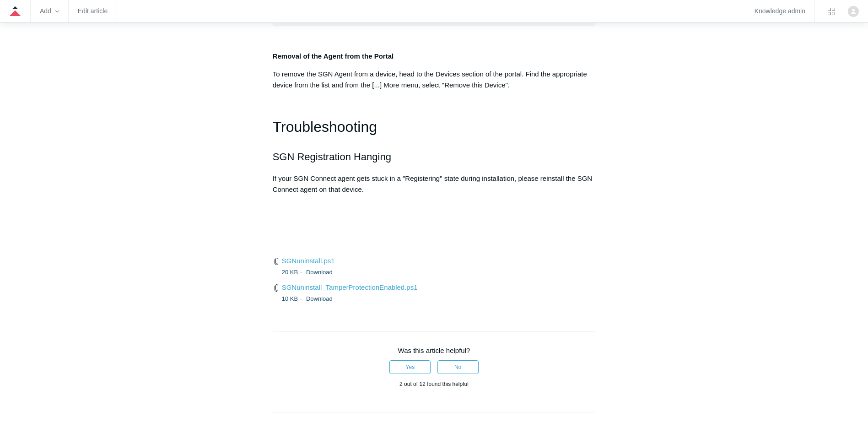  What do you see at coordinates (433, 184) in the screenshot?
I see `span: If your SGN Connect agent gets stuck in a "Registering" state during installation, please reinsta...` at bounding box center [433, 184].